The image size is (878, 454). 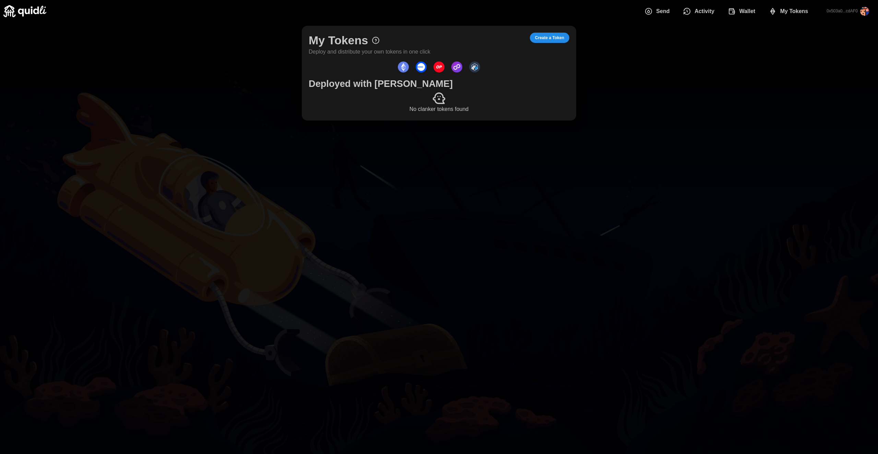 What do you see at coordinates (748, 11) in the screenshot?
I see `span: Wallet` at bounding box center [748, 11].